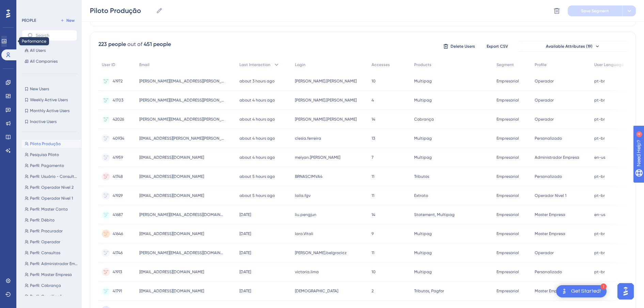 The height and width of the screenshot is (308, 644). What do you see at coordinates (50, 111) in the screenshot?
I see `span: Monthly Active Users` at bounding box center [50, 111].